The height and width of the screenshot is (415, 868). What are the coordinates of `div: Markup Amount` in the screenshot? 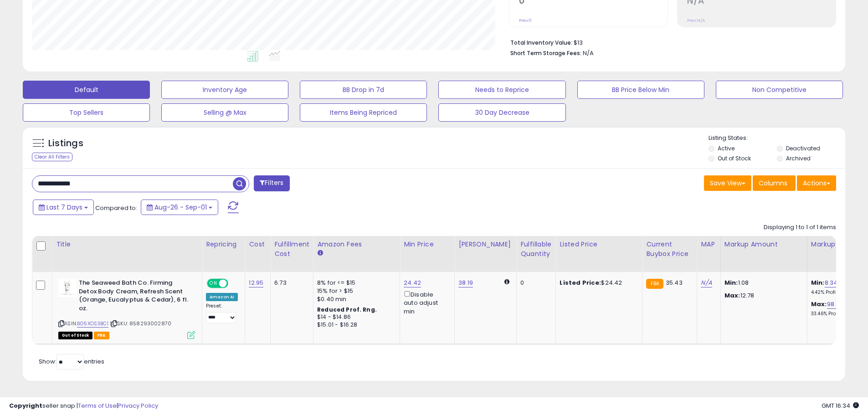 It's located at (763, 245).